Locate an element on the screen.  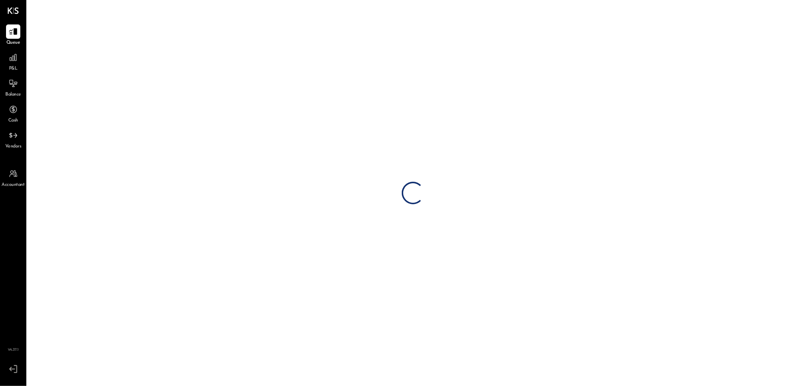
a: Accountant is located at coordinates (13, 178).